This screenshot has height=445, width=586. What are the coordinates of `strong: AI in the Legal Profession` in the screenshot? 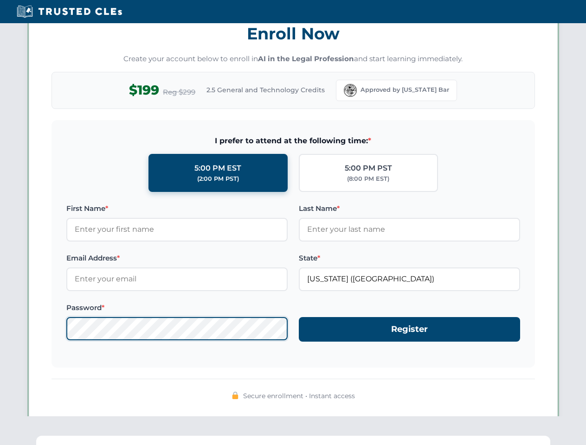 It's located at (306, 58).